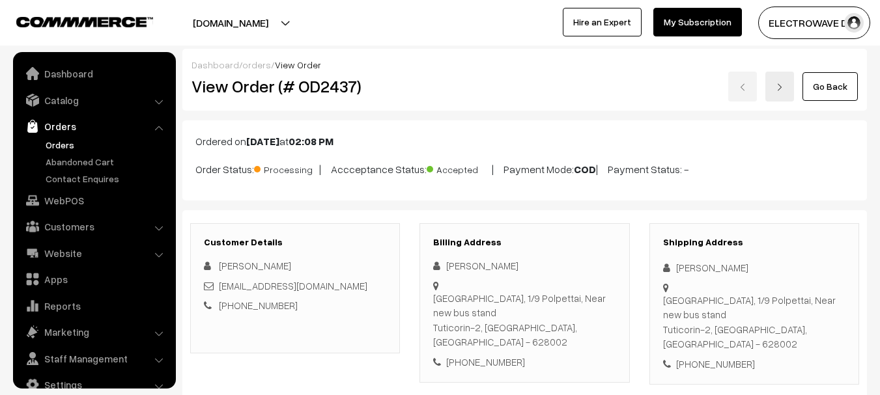 Image resolution: width=880 pixels, height=395 pixels. Describe the element at coordinates (754, 242) in the screenshot. I see `h3: Shipping Address` at that location.